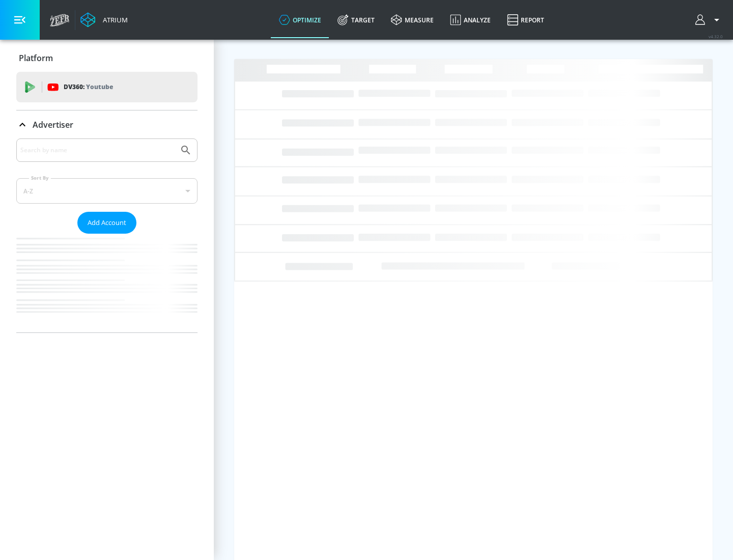 This screenshot has width=733, height=560. What do you see at coordinates (107, 87) in the screenshot?
I see `div: DV360: Youtube` at bounding box center [107, 87].